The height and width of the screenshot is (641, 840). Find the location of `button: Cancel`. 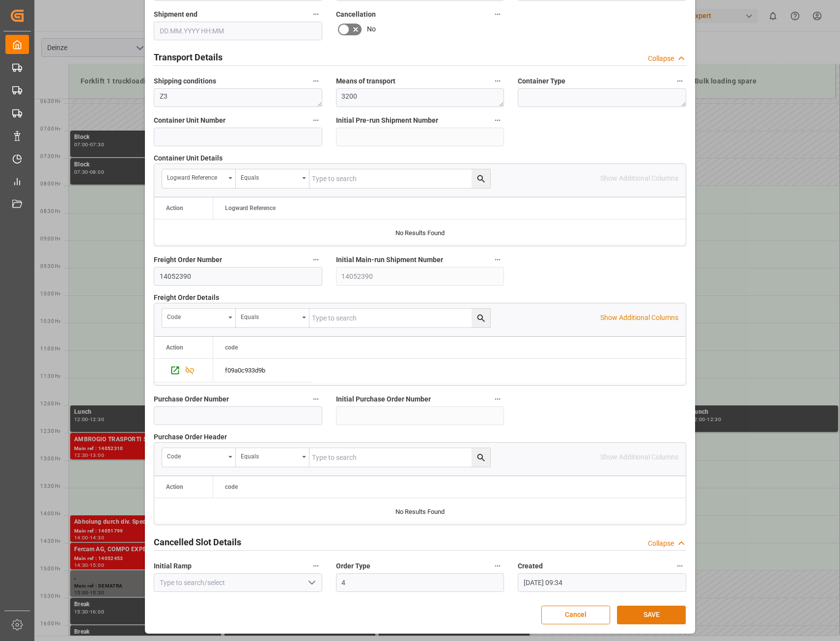

button: Cancel is located at coordinates (576, 615).